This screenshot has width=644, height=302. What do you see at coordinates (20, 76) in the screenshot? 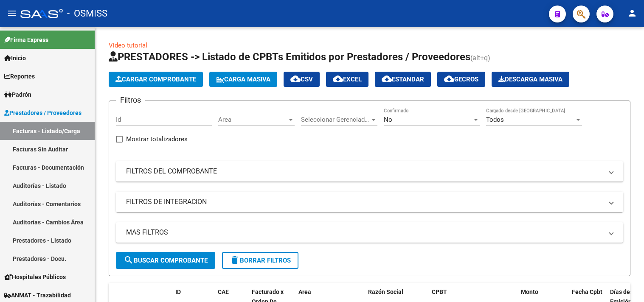
I see `span: Reportes` at bounding box center [20, 76].